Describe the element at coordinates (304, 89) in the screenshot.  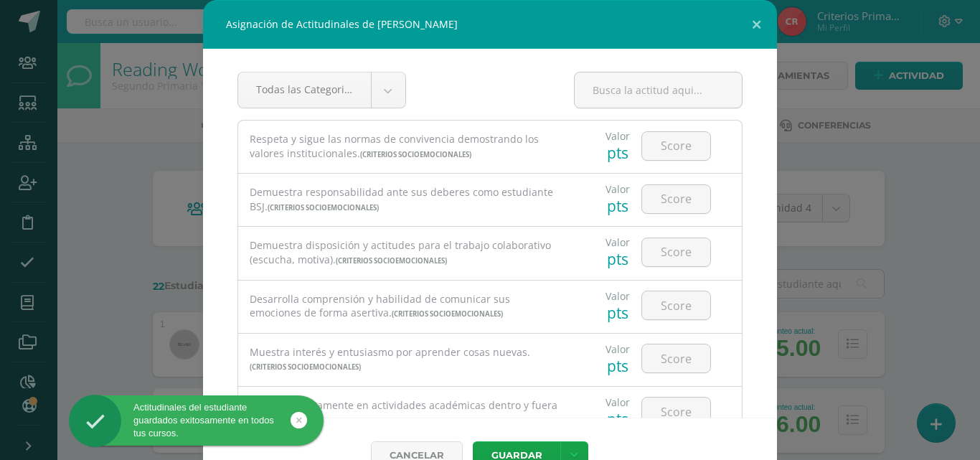
I see `span: Todas las Categorias` at that location.